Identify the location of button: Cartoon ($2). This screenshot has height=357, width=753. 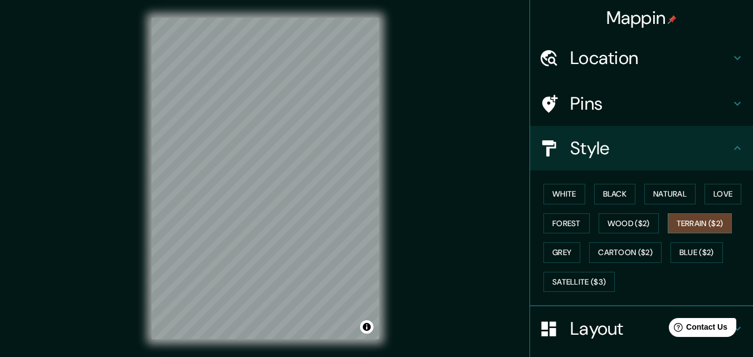
(625, 252).